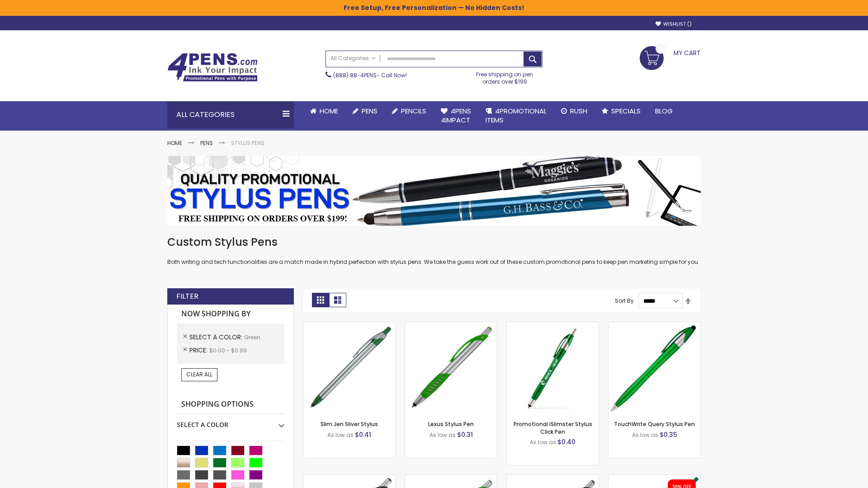 The width and height of the screenshot is (868, 488). I want to click on div: Free shipping on pen orders over $199, so click(505, 76).